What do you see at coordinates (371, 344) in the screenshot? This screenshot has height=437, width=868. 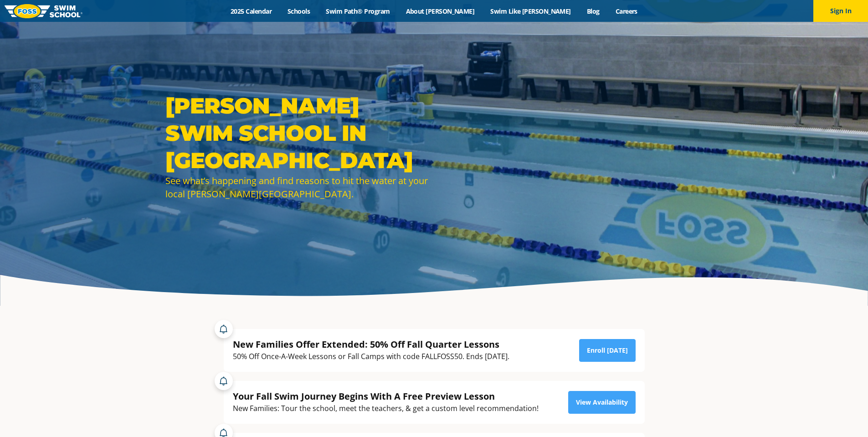 I see `div: New Families Offer Extended: 50% Off Fall Quarter Lessons` at bounding box center [371, 344].